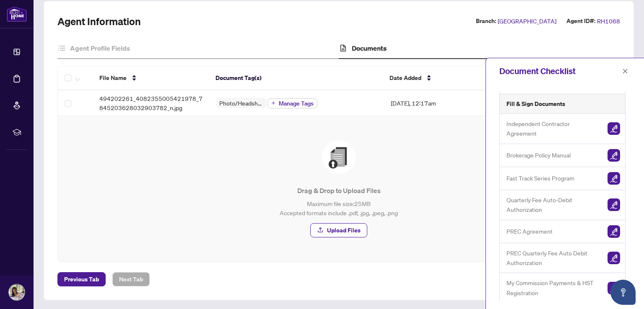 This screenshot has height=309, width=644. Describe the element at coordinates (540, 178) in the screenshot. I see `span: Fast Track Series Program` at that location.